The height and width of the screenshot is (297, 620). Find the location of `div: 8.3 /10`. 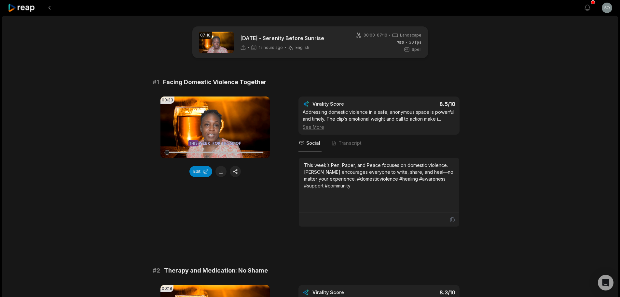

div: 8.3 /10 is located at coordinates (421, 292).